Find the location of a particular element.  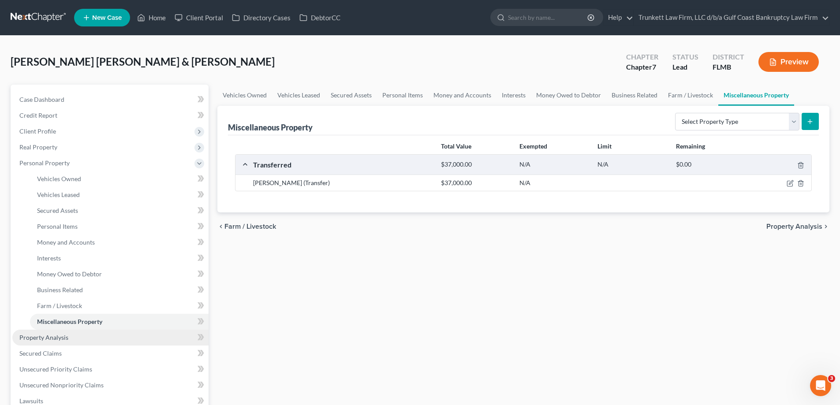

i: chevron_left is located at coordinates (221, 227).